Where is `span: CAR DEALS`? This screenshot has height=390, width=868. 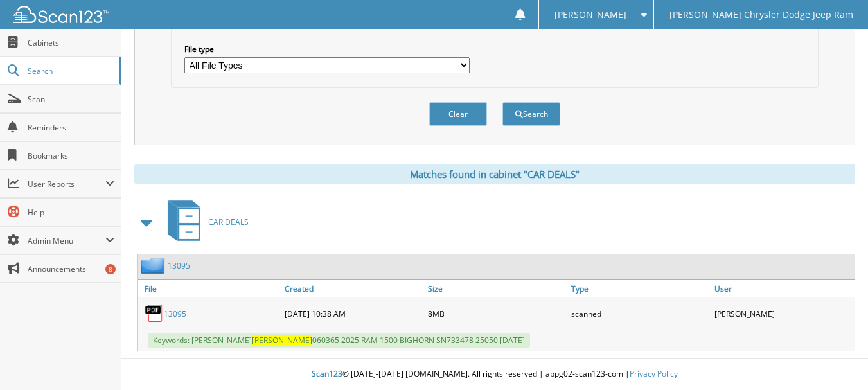 span: CAR DEALS is located at coordinates (229, 222).